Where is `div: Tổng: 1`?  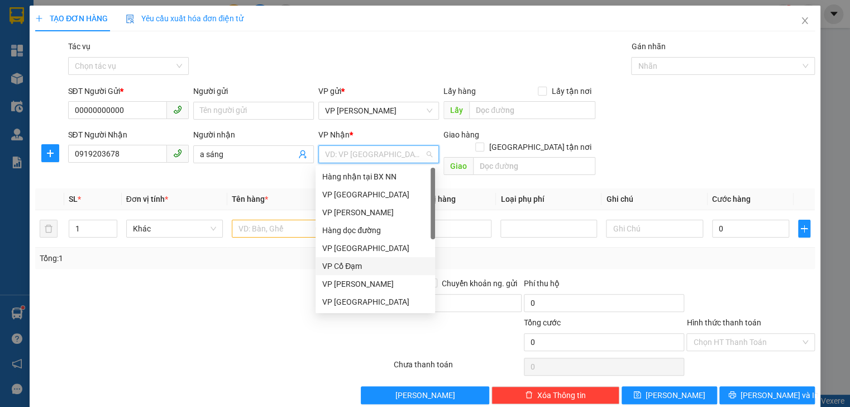 div: Tổng: 1 is located at coordinates (184, 258).